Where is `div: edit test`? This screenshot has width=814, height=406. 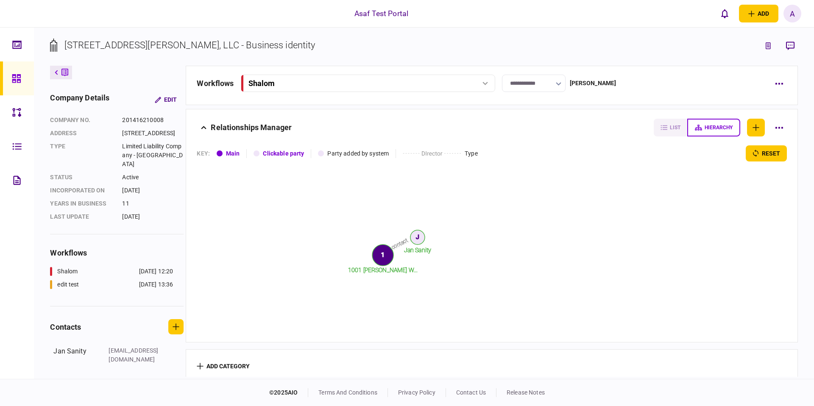
div: edit test is located at coordinates (68, 284).